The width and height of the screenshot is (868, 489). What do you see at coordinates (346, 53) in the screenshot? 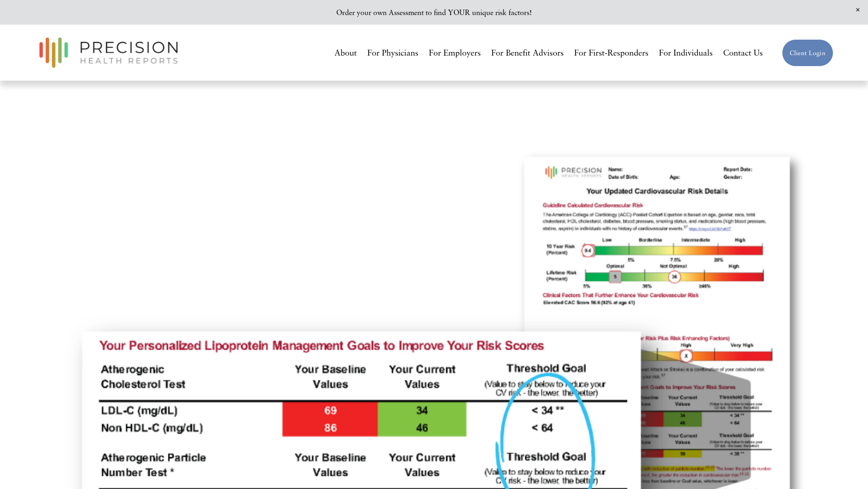
I see `a: About` at bounding box center [346, 53].